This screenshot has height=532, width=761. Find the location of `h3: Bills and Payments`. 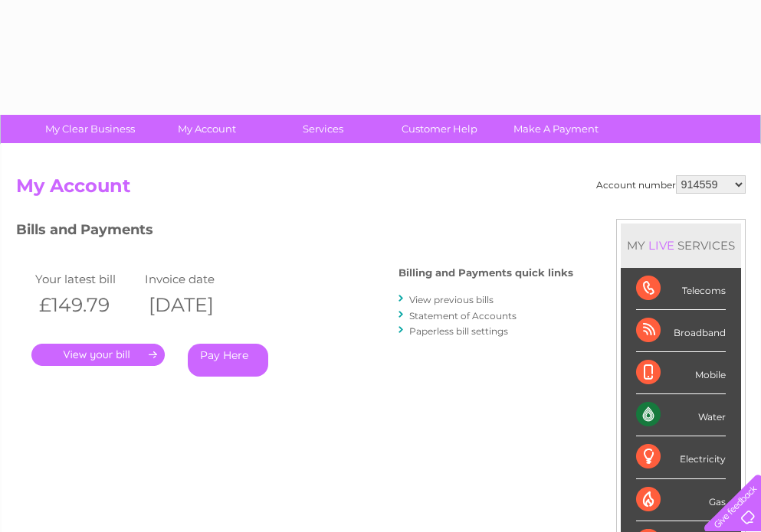

h3: Bills and Payments is located at coordinates (295, 232).